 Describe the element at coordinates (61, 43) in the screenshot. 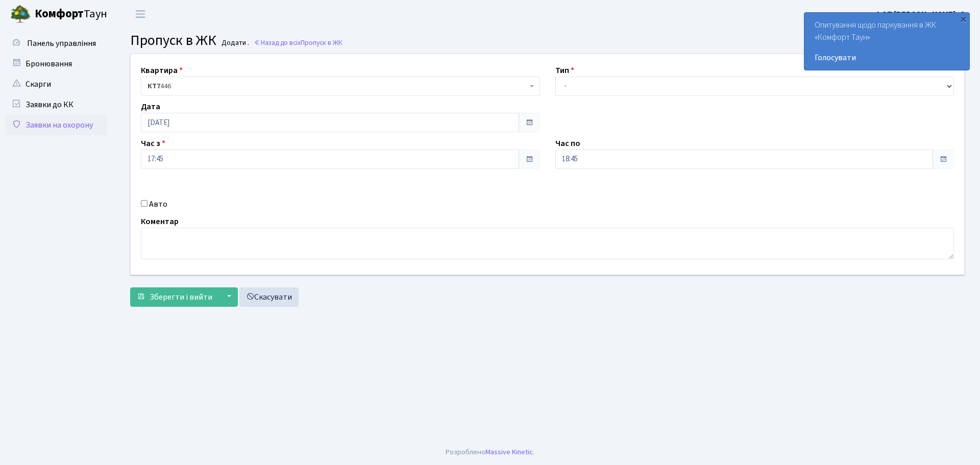

I see `span: Панель управління` at that location.